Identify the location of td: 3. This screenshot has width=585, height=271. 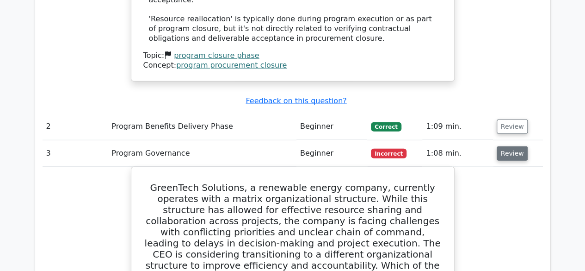
(75, 153).